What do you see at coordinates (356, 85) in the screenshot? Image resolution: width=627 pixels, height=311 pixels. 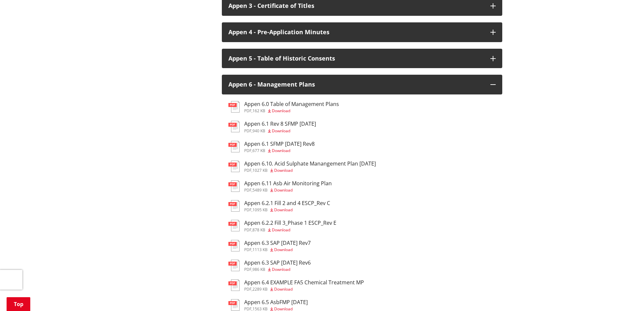 I see `div: Appen 6 - Management Plans` at bounding box center [356, 85].